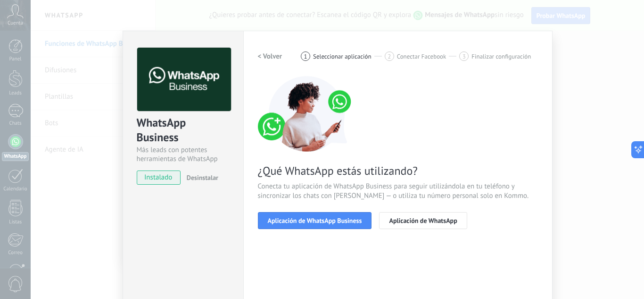  Describe the element at coordinates (342, 56) in the screenshot. I see `span: Seleccionar aplicación` at that location.